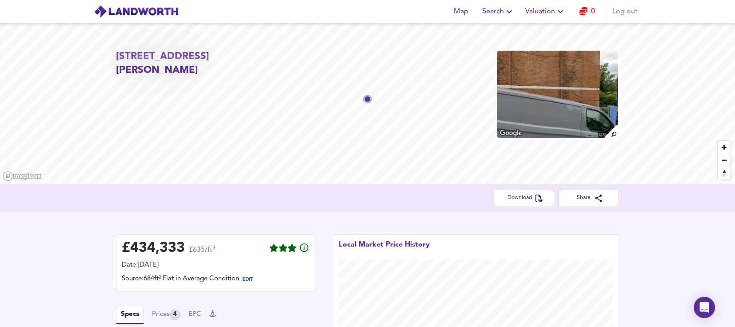 This screenshot has height=327, width=735. I want to click on button: Reset bearing to north, so click(723, 173).